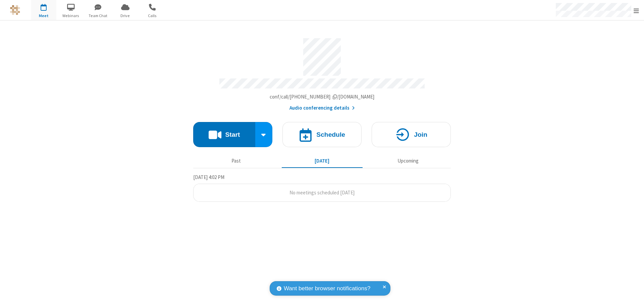 Image resolution: width=644 pixels, height=307 pixels. I want to click on button: Upcoming, so click(408, 161).